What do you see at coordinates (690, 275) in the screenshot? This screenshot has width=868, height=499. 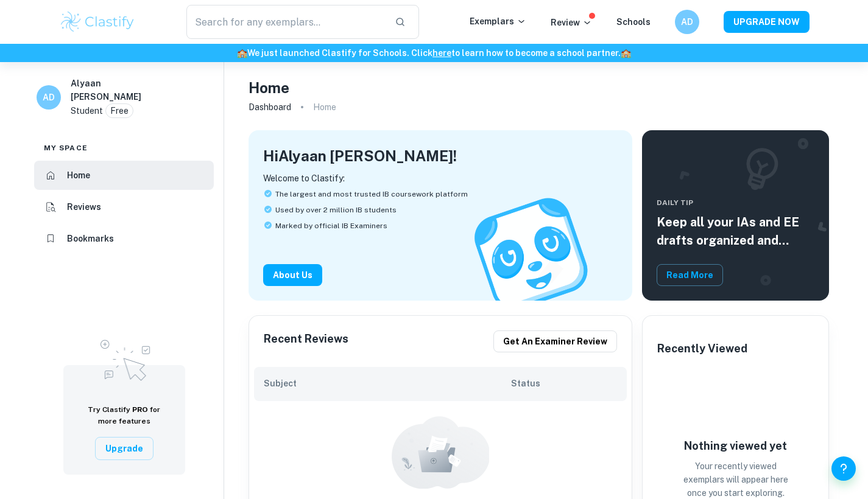 I see `button: Read More` at bounding box center [690, 275].